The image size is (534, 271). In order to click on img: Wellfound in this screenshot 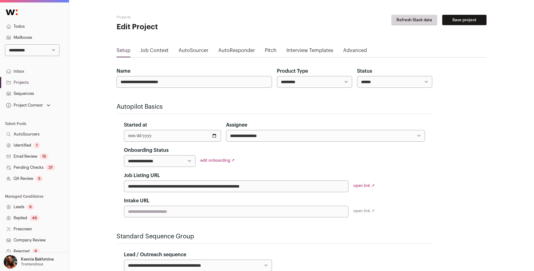, I will do `click(12, 12)`.